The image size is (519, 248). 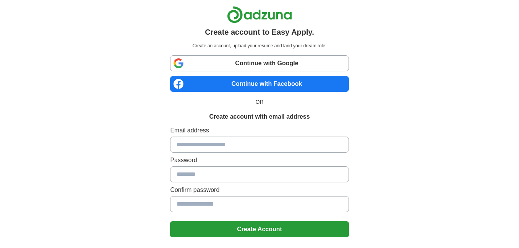 What do you see at coordinates (259, 161) in the screenshot?
I see `label: Password` at bounding box center [259, 161].